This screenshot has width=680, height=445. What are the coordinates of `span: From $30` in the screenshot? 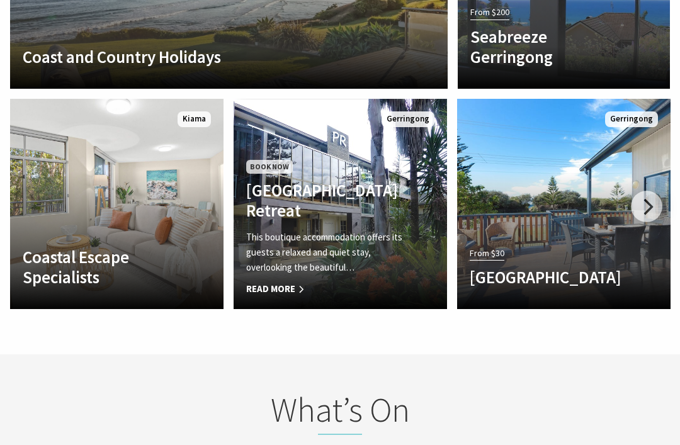 It's located at (487, 253).